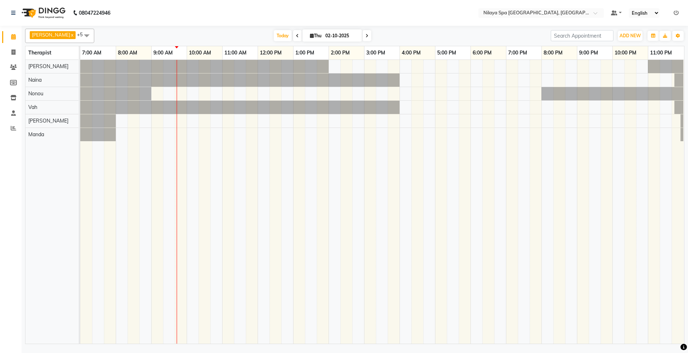  I want to click on span: Nonou, so click(36, 94).